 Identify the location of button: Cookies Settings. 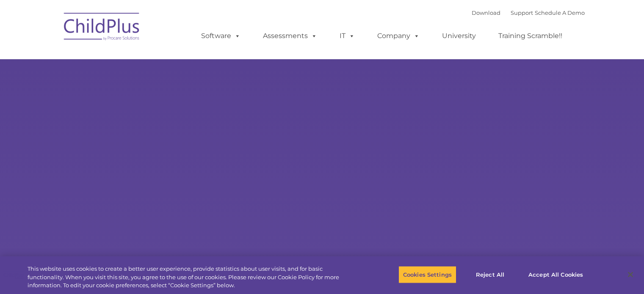
(427, 275).